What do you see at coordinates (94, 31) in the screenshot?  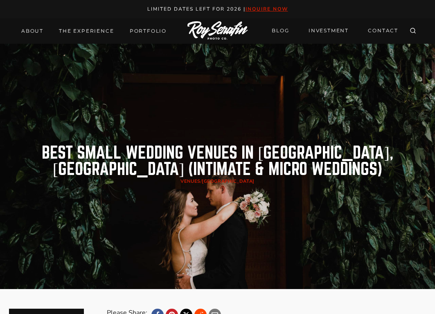 I see `nav: Primary Navigation` at bounding box center [94, 31].